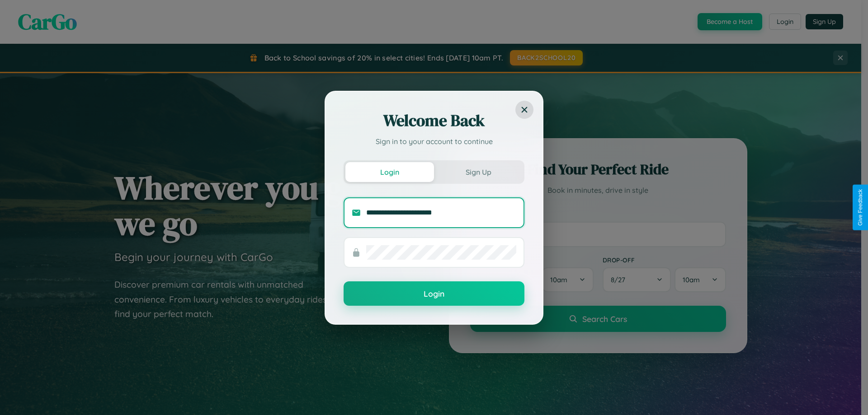 This screenshot has height=415, width=868. I want to click on button: Sign Up, so click(478, 172).